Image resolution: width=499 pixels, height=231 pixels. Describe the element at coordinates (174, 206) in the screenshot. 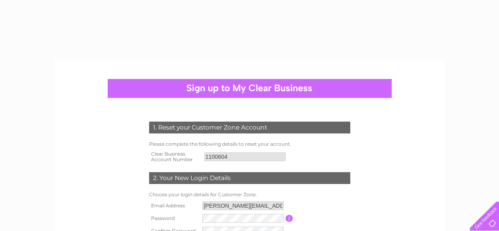

I see `th: Email Address` at that location.